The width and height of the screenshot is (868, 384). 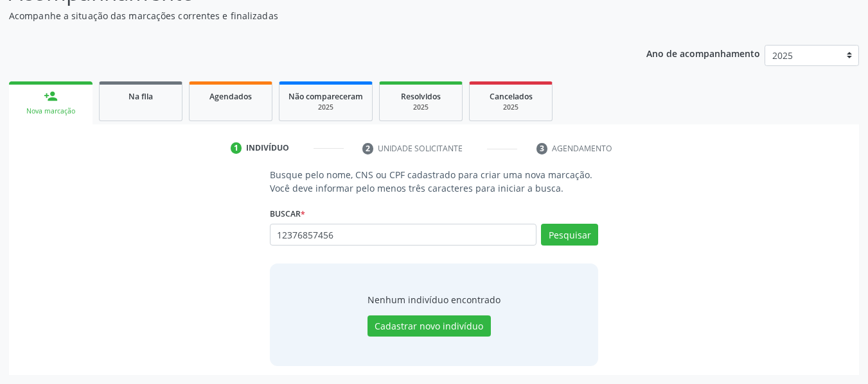 What do you see at coordinates (703, 53) in the screenshot?
I see `p: Ano de acompanhamento` at bounding box center [703, 53].